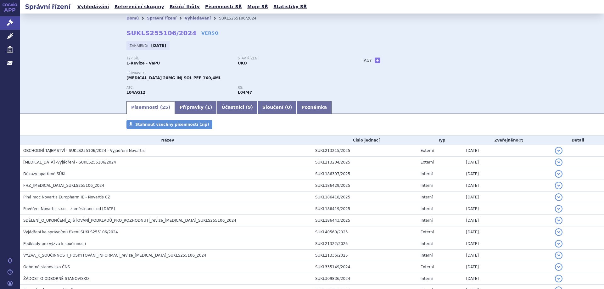  What do you see at coordinates (48, 7) in the screenshot?
I see `h2: Správní řízení` at bounding box center [48, 7].